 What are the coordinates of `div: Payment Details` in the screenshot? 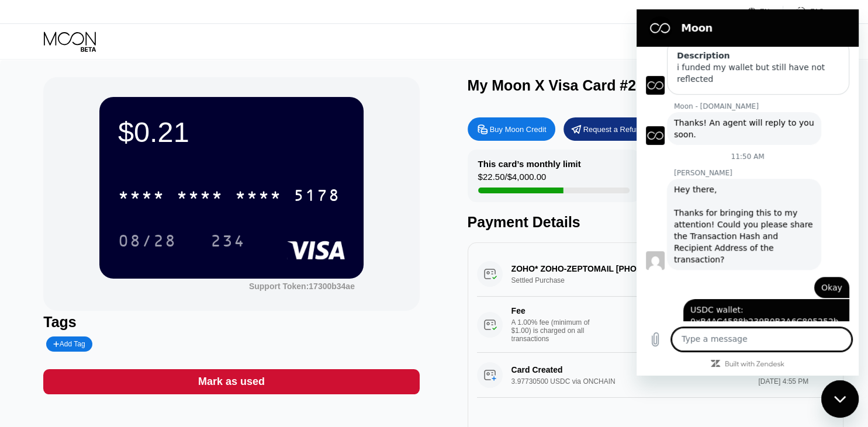 It's located at (655, 221).